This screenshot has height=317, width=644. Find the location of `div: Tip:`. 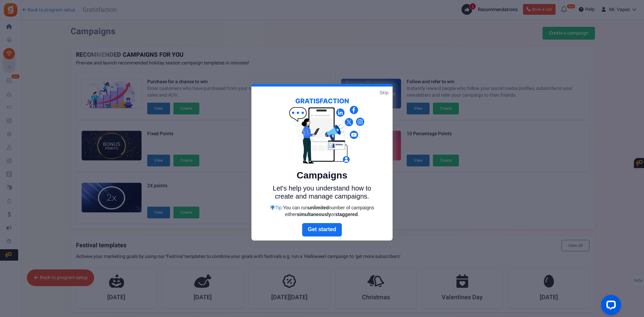

div: Tip: is located at coordinates (322, 211).